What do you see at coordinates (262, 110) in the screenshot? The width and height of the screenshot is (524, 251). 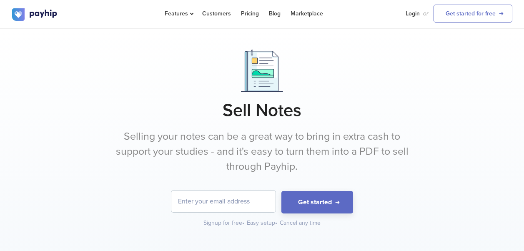 I see `h1: Sell Notes` at bounding box center [262, 110].